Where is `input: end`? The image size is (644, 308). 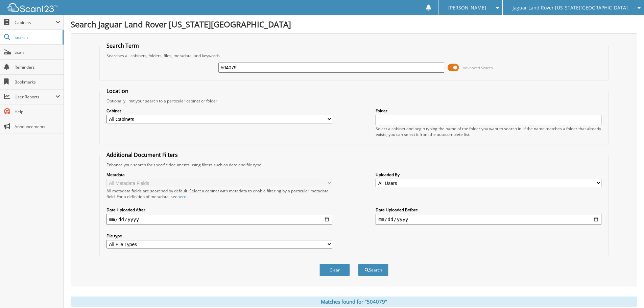 input: end is located at coordinates (488, 220).